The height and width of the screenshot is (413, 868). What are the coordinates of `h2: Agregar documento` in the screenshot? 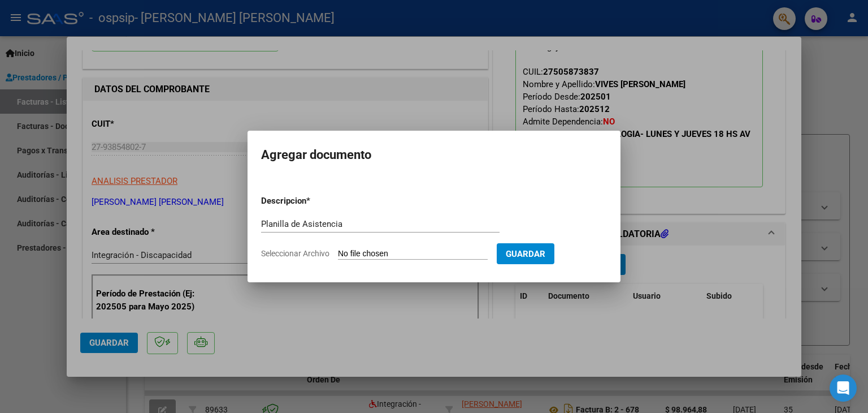 It's located at (434, 155).